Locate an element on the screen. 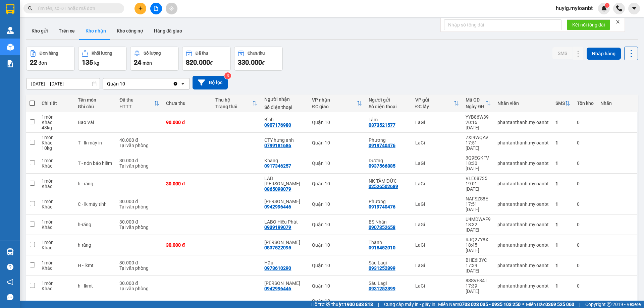  div: 43 kg is located at coordinates (56, 128).